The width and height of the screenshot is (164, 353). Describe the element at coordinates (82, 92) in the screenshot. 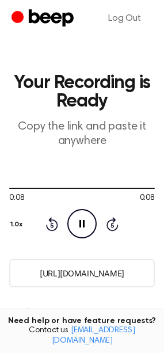

I see `h1: Your Recording is Ready` at that location.